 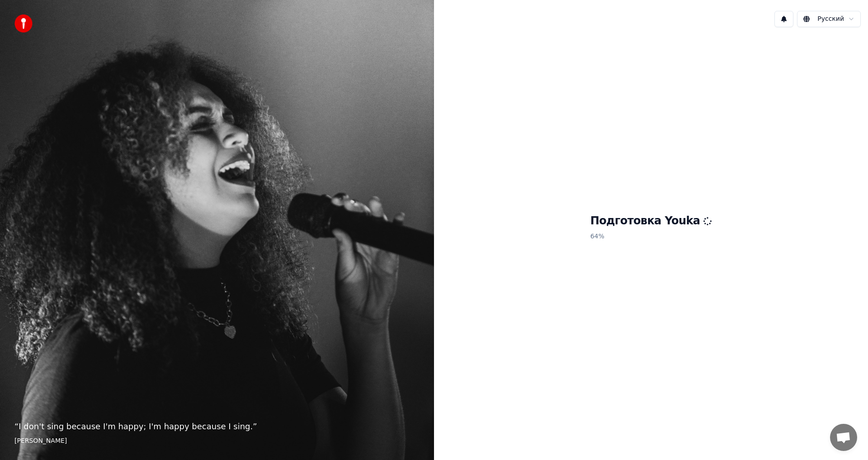 I want to click on p: 64 %, so click(x=651, y=237).